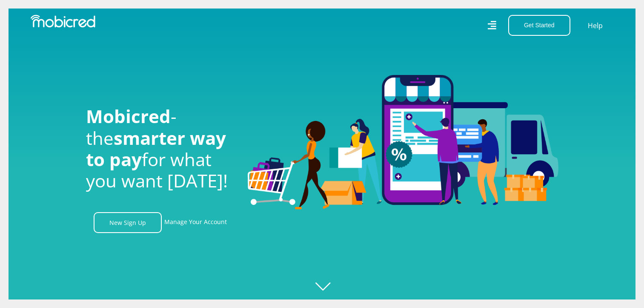 The width and height of the screenshot is (644, 308). Describe the element at coordinates (128, 222) in the screenshot. I see `a: New Sign Up` at that location.